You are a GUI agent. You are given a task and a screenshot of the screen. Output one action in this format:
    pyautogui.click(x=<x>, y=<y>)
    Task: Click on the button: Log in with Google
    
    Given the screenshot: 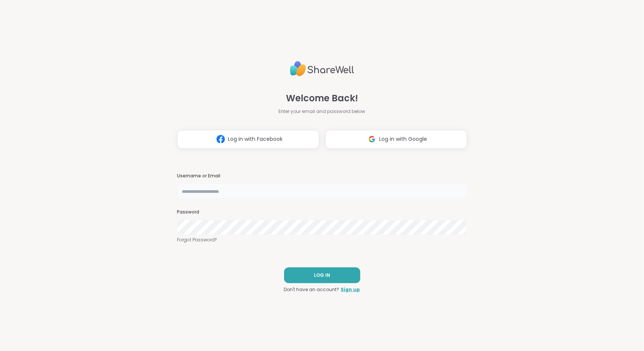 What is the action you would take?
    pyautogui.click(x=396, y=140)
    